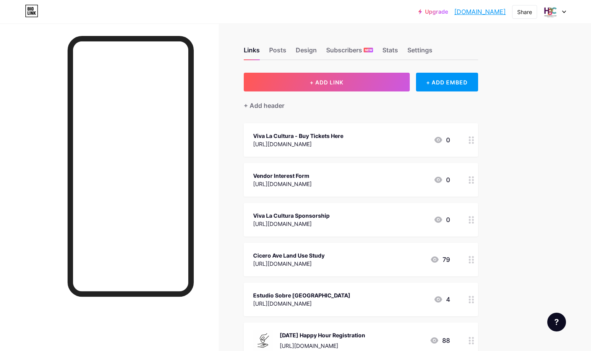 This screenshot has width=591, height=351. What do you see at coordinates (420, 52) in the screenshot?
I see `div: Settings` at bounding box center [420, 52].